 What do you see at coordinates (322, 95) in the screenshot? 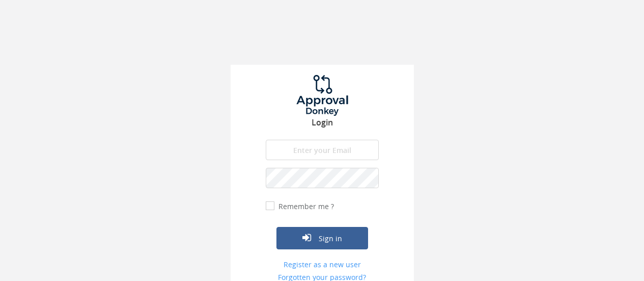
I see `img: logo.png` at bounding box center [322, 95].